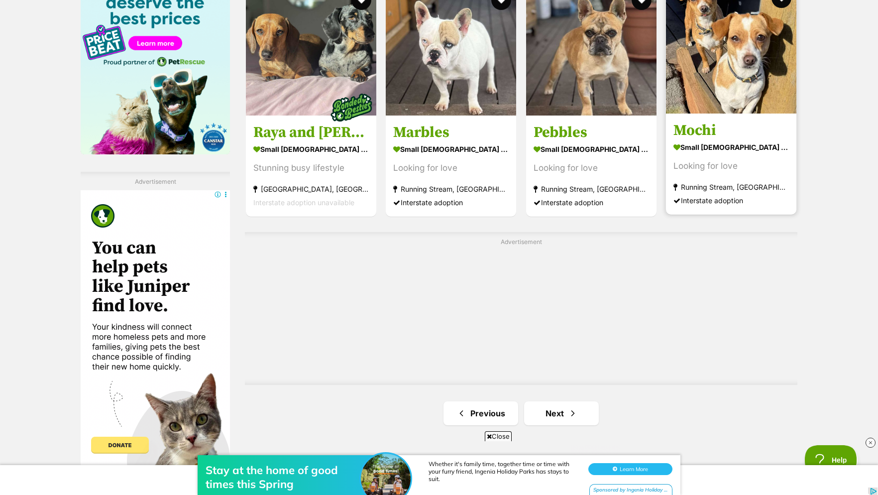  Describe the element at coordinates (521, 413) in the screenshot. I see `nav: Pagination` at that location.